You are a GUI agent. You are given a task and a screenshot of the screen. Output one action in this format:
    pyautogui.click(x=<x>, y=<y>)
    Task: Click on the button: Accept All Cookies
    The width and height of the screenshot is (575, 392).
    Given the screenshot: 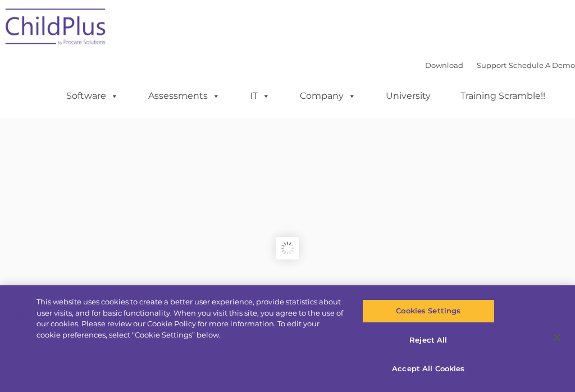 What is the action you would take?
    pyautogui.click(x=428, y=368)
    